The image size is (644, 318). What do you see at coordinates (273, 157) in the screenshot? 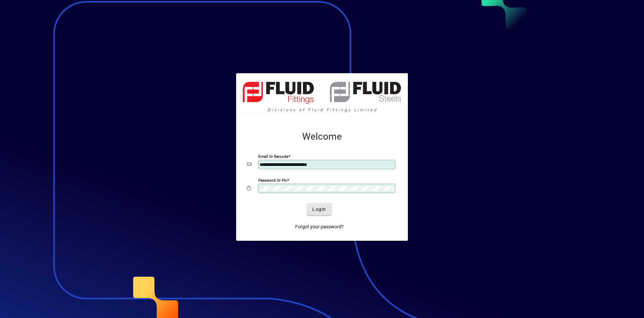
I see `mat-label: Email or Barcode` at bounding box center [273, 157].